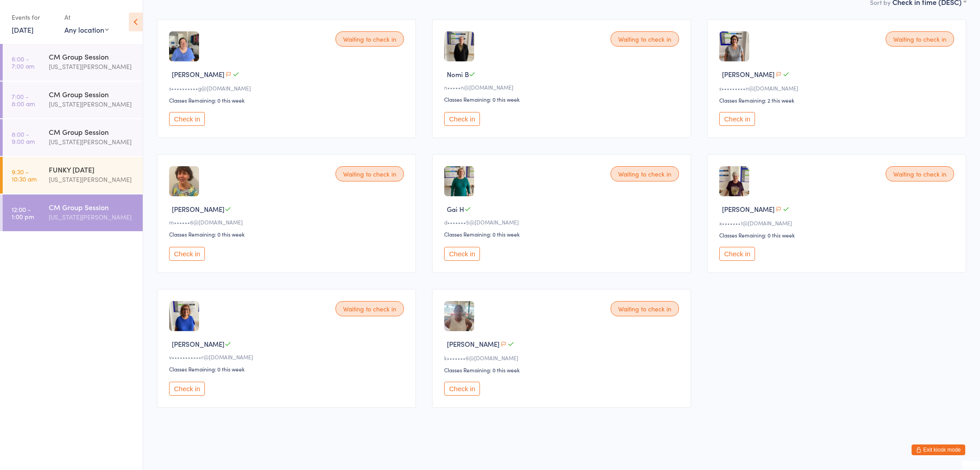  I want to click on div: Events for, so click(34, 17).